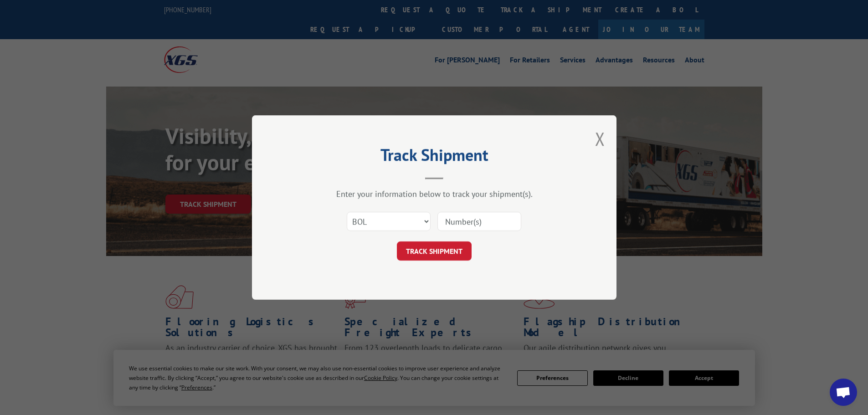  Describe the element at coordinates (600, 139) in the screenshot. I see `button: Close modal` at that location.